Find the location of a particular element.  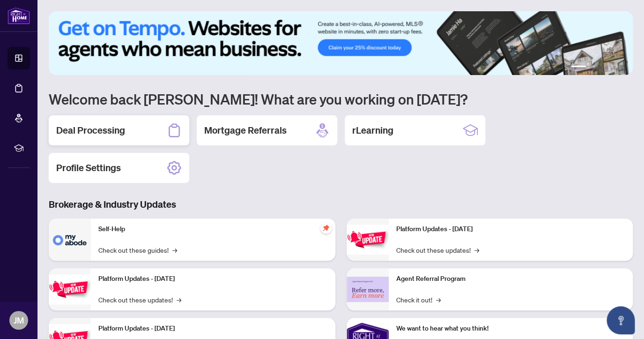

span: JM is located at coordinates (19, 320).